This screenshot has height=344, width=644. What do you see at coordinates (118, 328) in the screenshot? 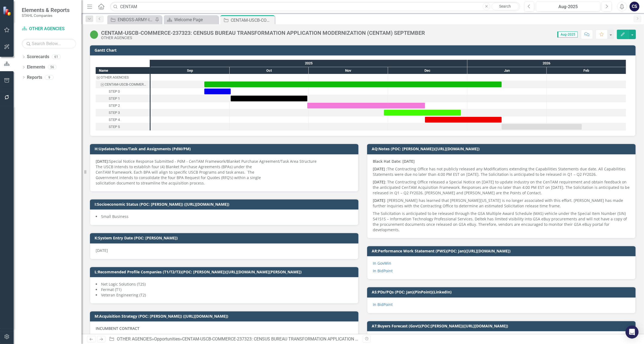
I see `strong: INCUMBENT CONTRACT` at bounding box center [118, 328].